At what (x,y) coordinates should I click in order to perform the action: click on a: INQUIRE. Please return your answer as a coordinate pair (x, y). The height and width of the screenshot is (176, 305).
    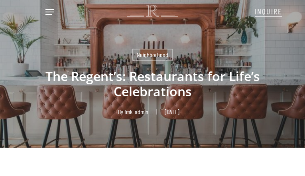
    Looking at the image, I should click on (269, 11).